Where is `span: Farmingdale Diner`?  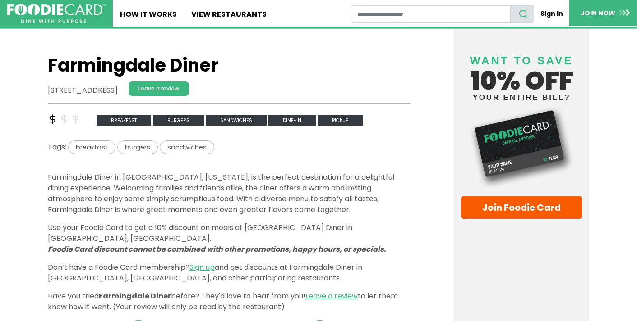 span: Farmingdale Diner is located at coordinates (135, 296).